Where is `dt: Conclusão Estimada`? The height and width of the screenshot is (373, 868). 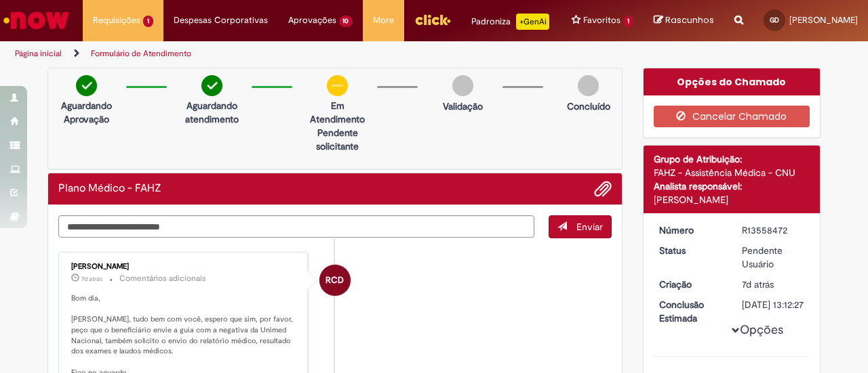 dt: Conclusão Estimada is located at coordinates (690, 312).